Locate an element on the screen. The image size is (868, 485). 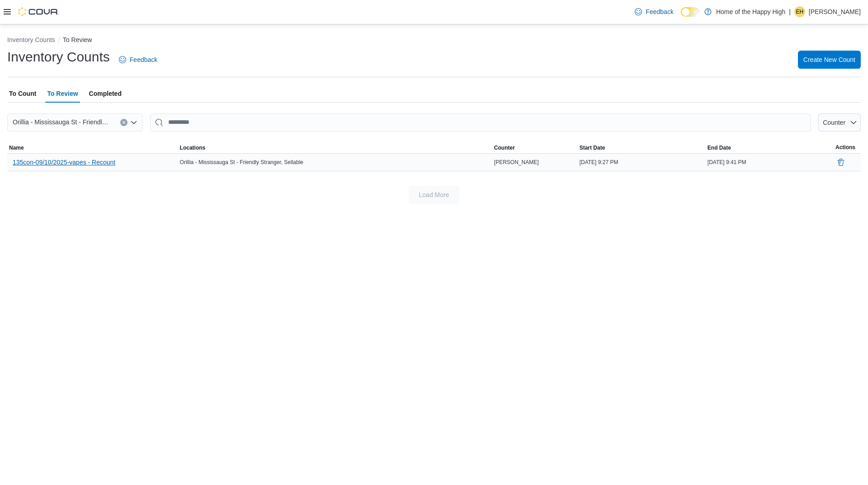
button: Delete is located at coordinates (841, 162).